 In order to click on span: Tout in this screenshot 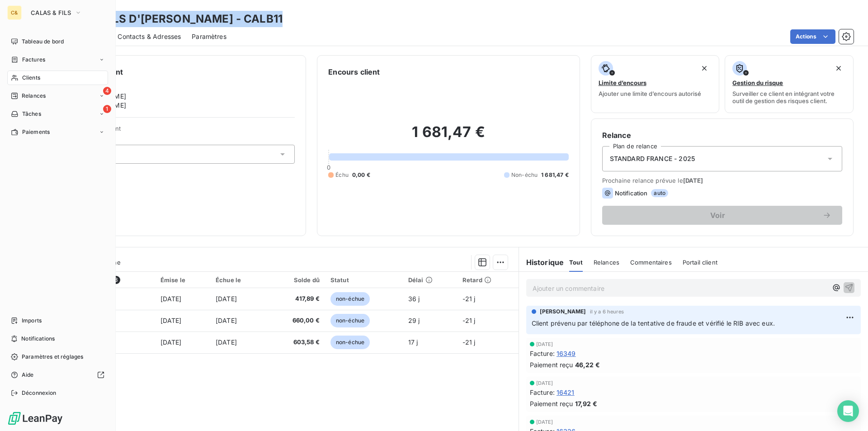, I will do `click(576, 262)`.